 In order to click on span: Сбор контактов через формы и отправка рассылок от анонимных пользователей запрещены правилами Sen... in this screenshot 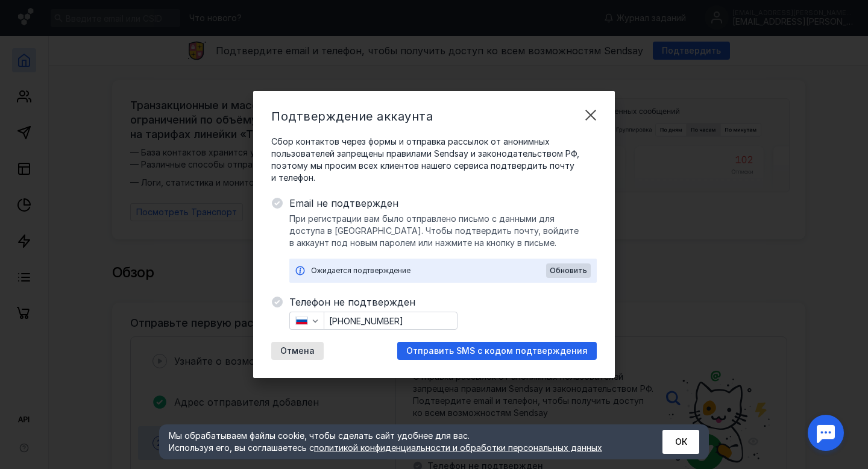, I will do `click(434, 159)`.